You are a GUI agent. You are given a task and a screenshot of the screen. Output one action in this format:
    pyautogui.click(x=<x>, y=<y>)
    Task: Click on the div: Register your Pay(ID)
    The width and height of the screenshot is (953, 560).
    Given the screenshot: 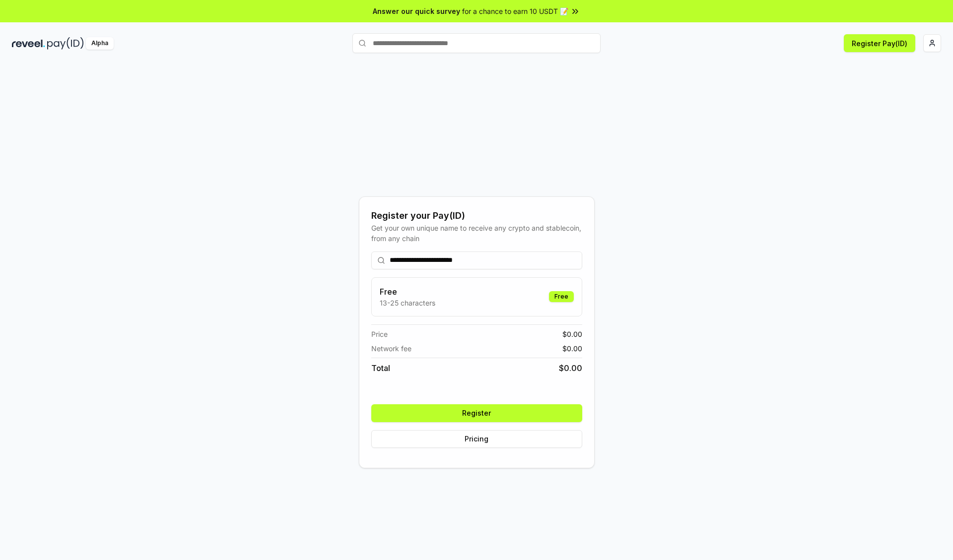 What is the action you would take?
    pyautogui.click(x=477, y=216)
    